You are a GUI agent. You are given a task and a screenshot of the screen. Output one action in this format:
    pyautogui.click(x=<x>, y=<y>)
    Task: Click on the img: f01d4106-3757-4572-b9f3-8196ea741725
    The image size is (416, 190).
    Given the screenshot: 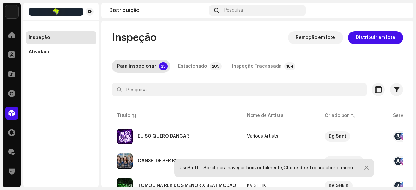 What is the action you would take?
    pyautogui.click(x=125, y=137)
    